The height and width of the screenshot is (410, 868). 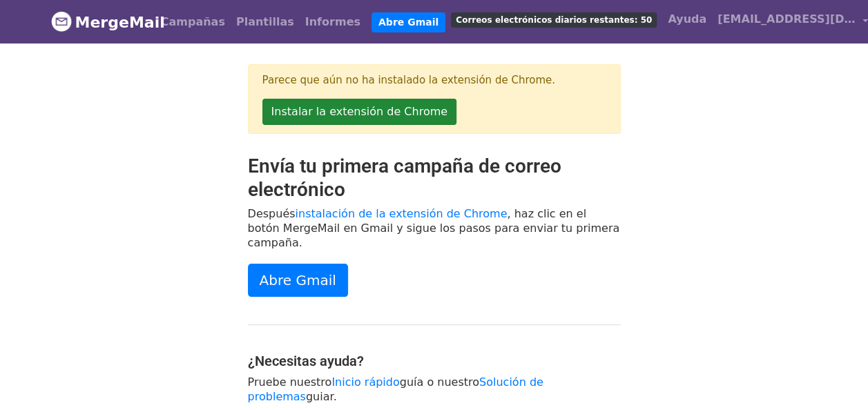 I want to click on a: Inicio rápido, so click(x=365, y=382).